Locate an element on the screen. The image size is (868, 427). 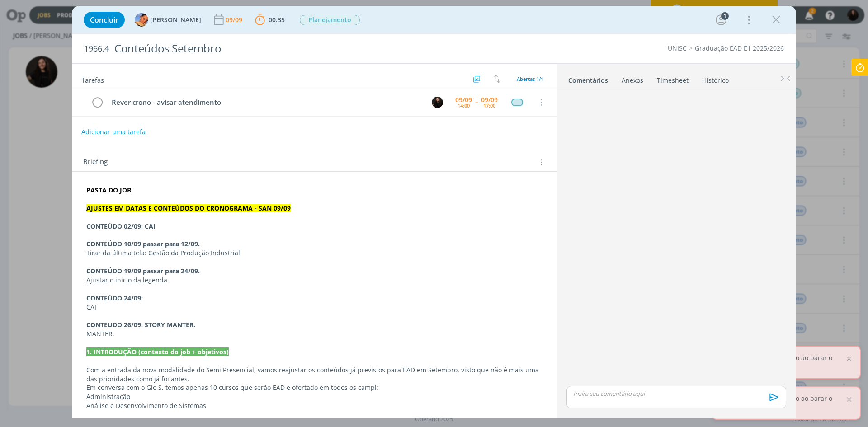
a: Timesheet is located at coordinates (673, 78).